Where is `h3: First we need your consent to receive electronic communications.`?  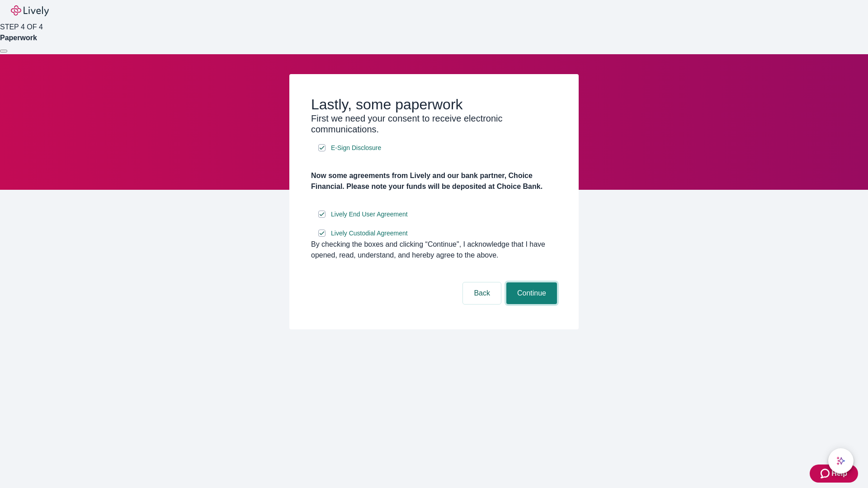 h3: First we need your consent to receive electronic communications. is located at coordinates (434, 124).